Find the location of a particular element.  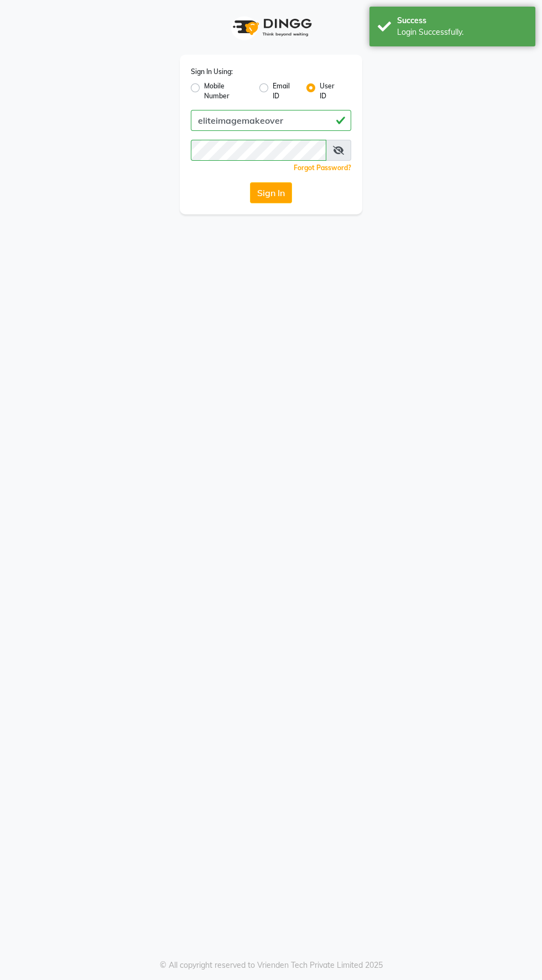

label: Sign In Using: is located at coordinates (211, 72).